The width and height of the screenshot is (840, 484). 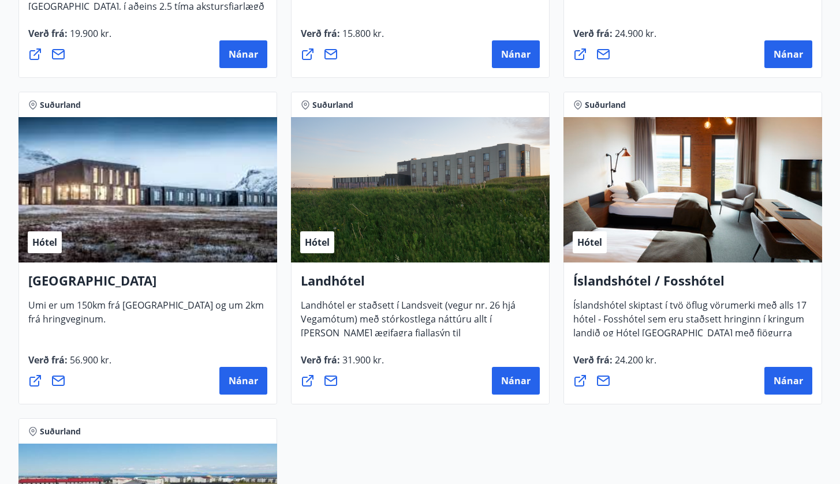 What do you see at coordinates (634, 360) in the screenshot?
I see `span: 24.200 kr.` at bounding box center [634, 360].